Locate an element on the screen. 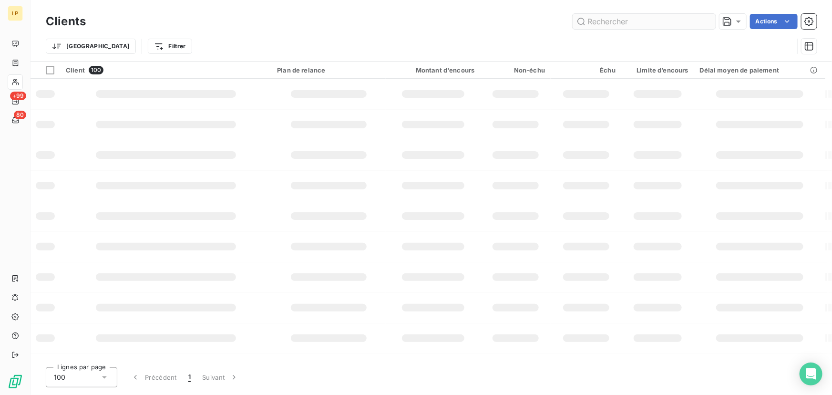 This screenshot has width=832, height=395. button: Précédent is located at coordinates (153, 377).